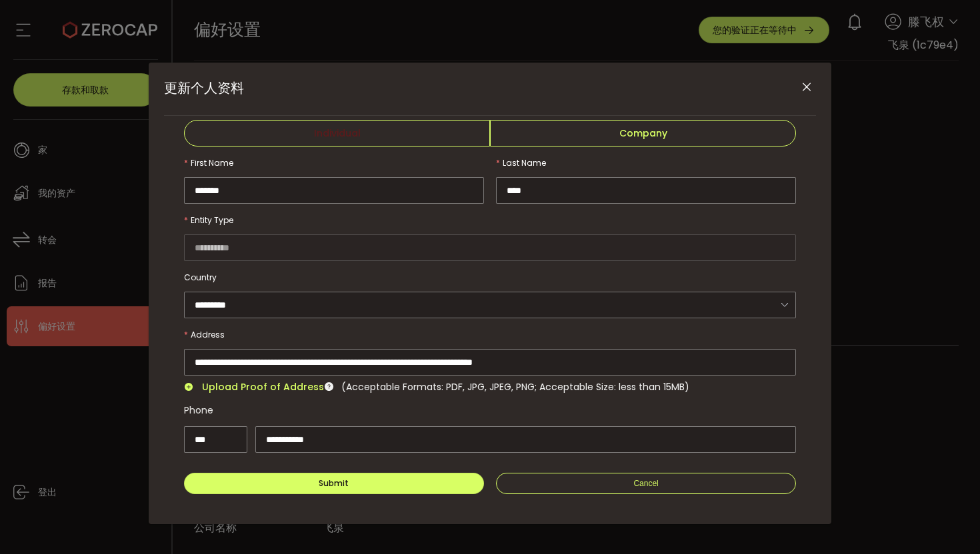 The width and height of the screenshot is (980, 554). Describe the element at coordinates (263, 387) in the screenshot. I see `span: Upload Proof of Address` at that location.